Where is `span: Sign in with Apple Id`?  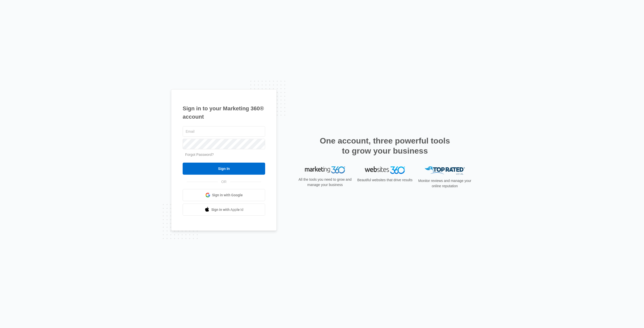 span: Sign in with Apple Id is located at coordinates (227, 209).